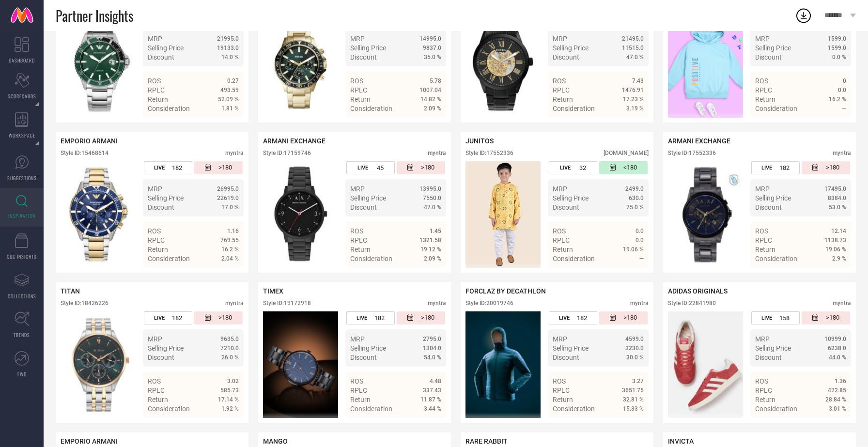 Image resolution: width=868 pixels, height=447 pixels. I want to click on span: 1.81 %, so click(230, 108).